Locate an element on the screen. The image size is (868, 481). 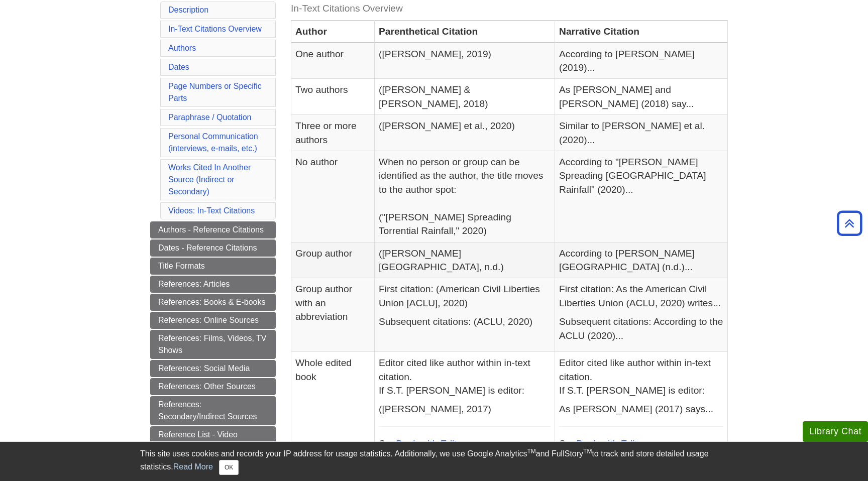
a: References: Articles is located at coordinates (213, 284).